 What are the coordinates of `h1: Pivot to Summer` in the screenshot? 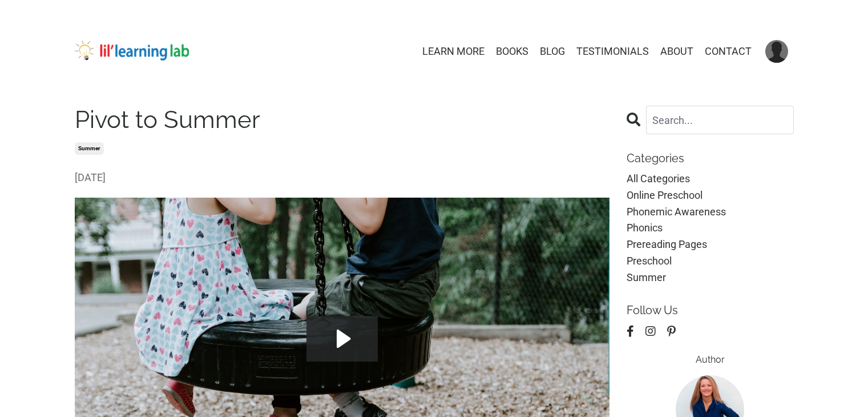 It's located at (342, 120).